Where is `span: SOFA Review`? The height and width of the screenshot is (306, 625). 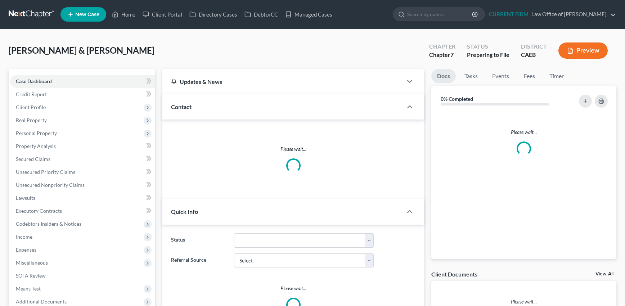 span: SOFA Review is located at coordinates (31, 275).